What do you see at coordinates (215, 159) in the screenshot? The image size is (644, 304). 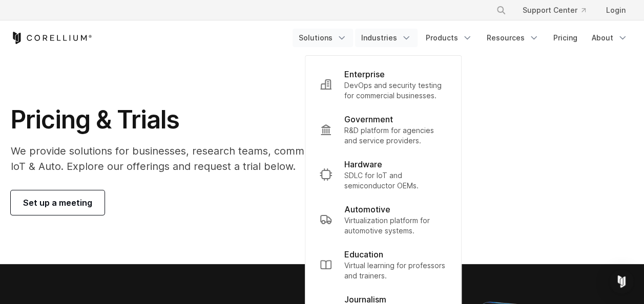 I see `p: We provide solutions for businesses, research teams, community individuals, and IoT & Auto. Explo...` at bounding box center [215, 159].